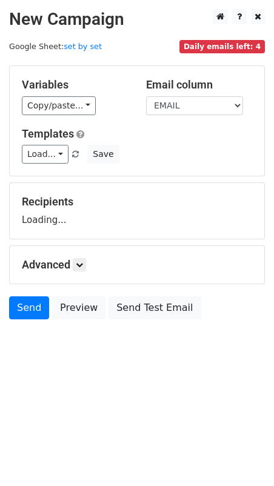 The image size is (274, 486). What do you see at coordinates (103, 154) in the screenshot?
I see `button: Save` at bounding box center [103, 154].